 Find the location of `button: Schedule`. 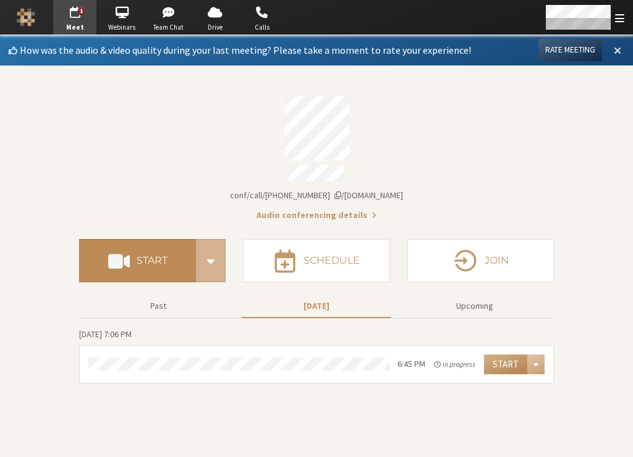

button: Schedule is located at coordinates (316, 261).